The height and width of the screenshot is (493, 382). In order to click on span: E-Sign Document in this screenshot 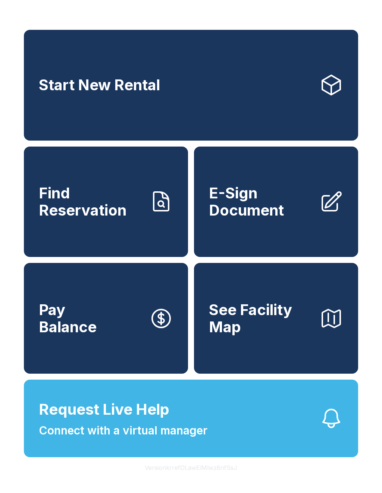, I will do `click(261, 201)`.